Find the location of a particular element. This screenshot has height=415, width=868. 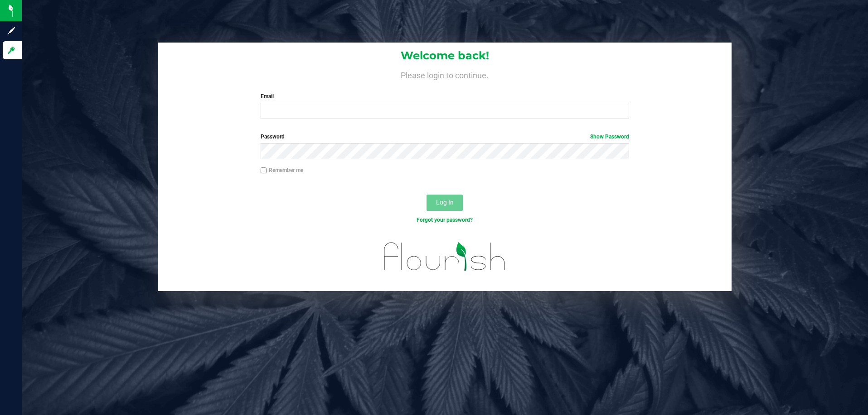

inline-svg: Sign up is located at coordinates (11, 31).